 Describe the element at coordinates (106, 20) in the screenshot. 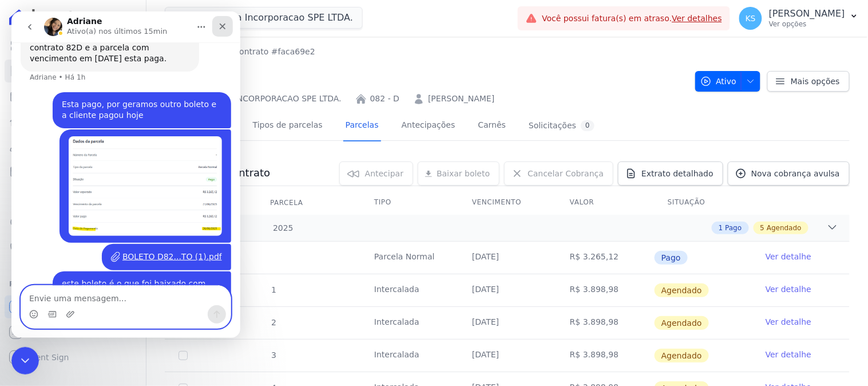

I see `p: Ativo(a) nos últimos 15min` at that location.